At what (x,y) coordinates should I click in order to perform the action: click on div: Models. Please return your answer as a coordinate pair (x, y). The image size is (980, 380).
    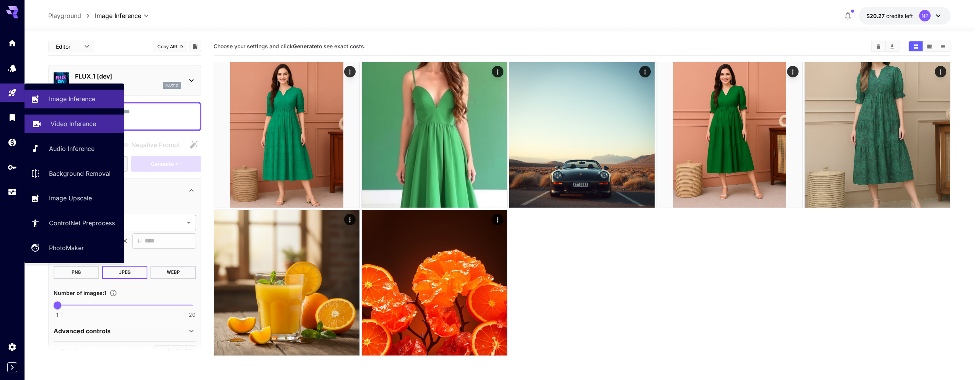
    Looking at the image, I should click on (12, 68).